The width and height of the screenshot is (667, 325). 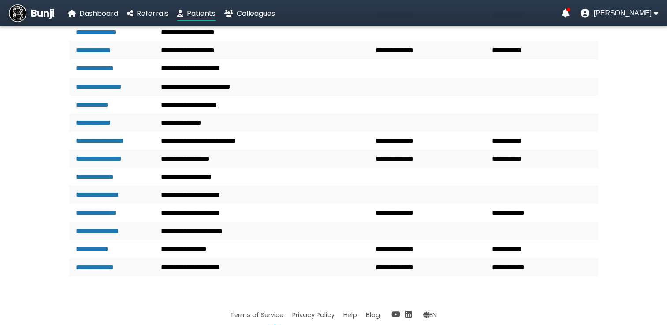 What do you see at coordinates (43, 13) in the screenshot?
I see `span: Bunji` at bounding box center [43, 13].